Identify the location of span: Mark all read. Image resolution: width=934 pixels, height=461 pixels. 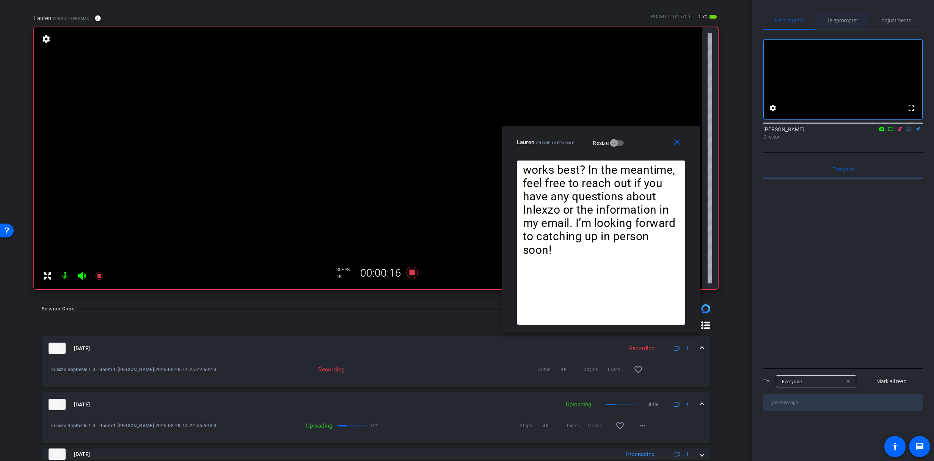
(892, 381).